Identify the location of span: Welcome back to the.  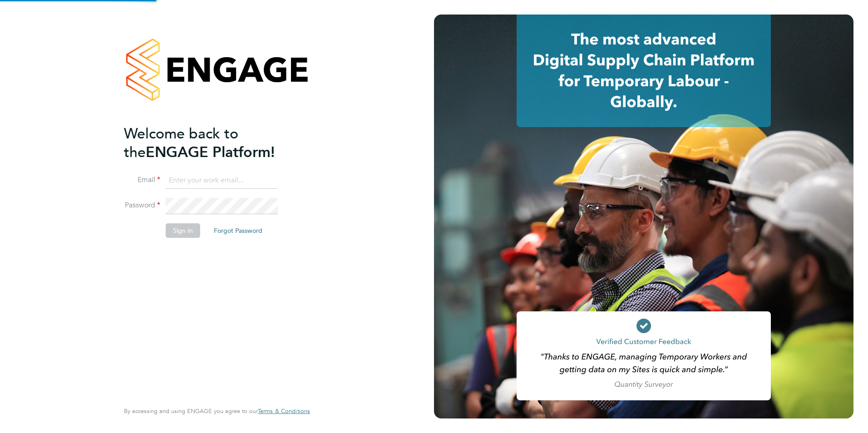
(181, 143).